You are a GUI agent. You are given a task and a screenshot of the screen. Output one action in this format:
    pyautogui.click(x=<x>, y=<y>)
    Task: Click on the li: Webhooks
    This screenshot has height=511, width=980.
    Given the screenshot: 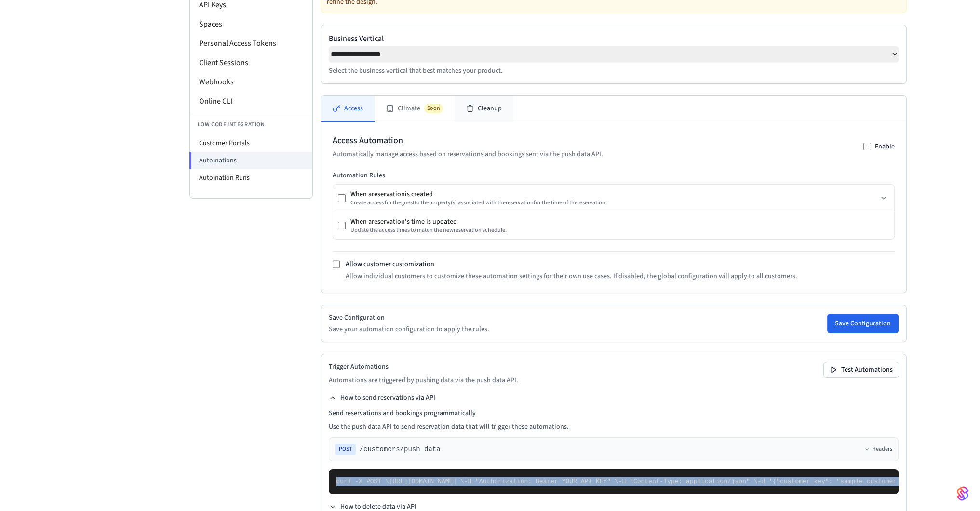 What is the action you would take?
    pyautogui.click(x=251, y=82)
    